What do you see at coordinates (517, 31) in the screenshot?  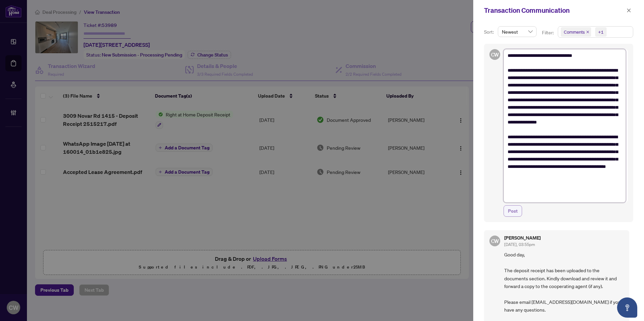 I see `span: Newest` at bounding box center [517, 31].